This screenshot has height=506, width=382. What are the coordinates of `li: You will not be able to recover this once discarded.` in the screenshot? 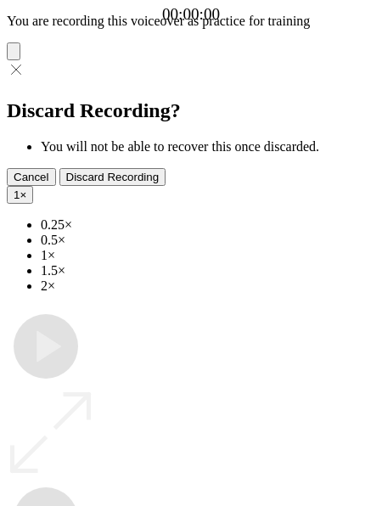 It's located at (208, 147).